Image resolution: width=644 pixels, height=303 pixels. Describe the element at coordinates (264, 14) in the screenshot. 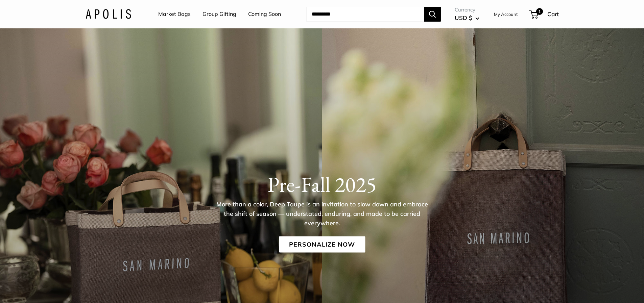

I see `a: Coming Soon` at that location.